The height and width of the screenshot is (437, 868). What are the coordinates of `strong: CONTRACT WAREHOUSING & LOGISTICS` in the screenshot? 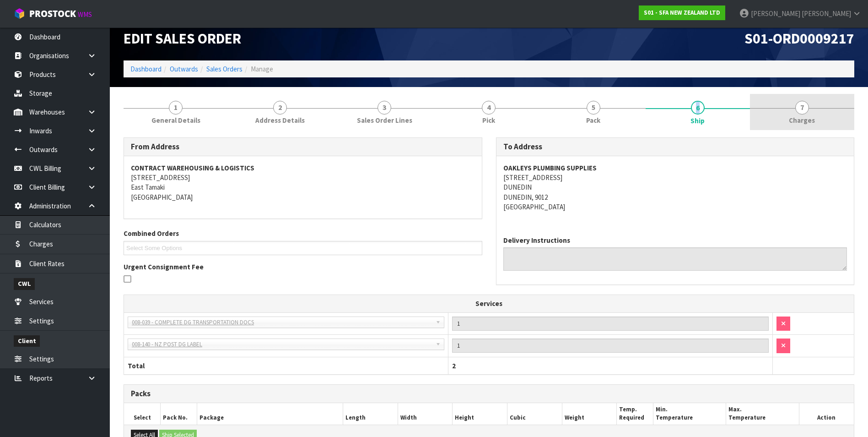 It's located at (192, 168).